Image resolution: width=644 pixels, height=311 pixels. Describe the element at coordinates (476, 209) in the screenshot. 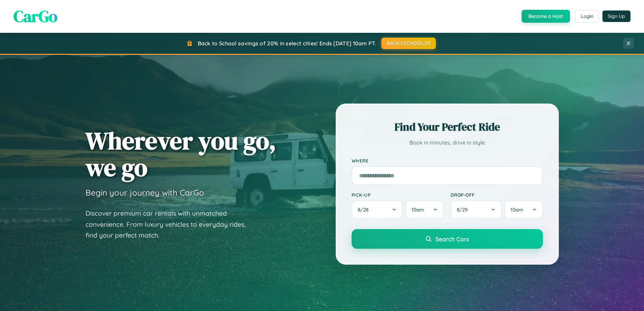

I see `button: 8/29` at that location.